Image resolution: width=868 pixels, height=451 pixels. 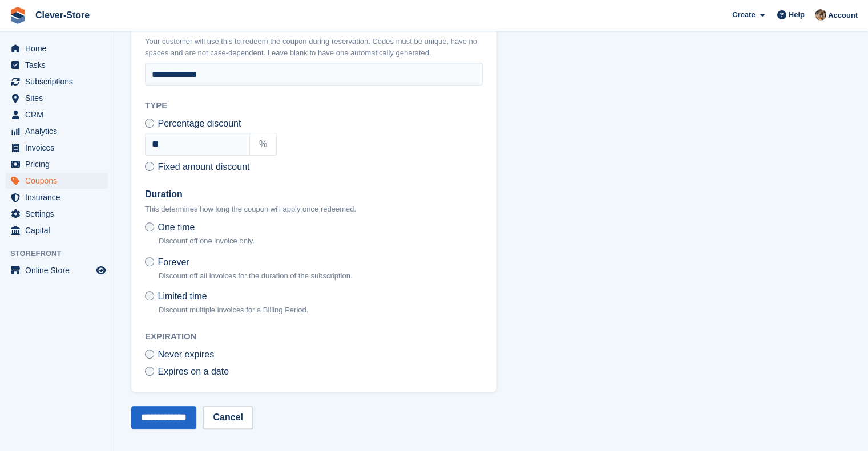 I want to click on input: Limited time Discount multiple invoices for a Billing Period., so click(x=149, y=296).